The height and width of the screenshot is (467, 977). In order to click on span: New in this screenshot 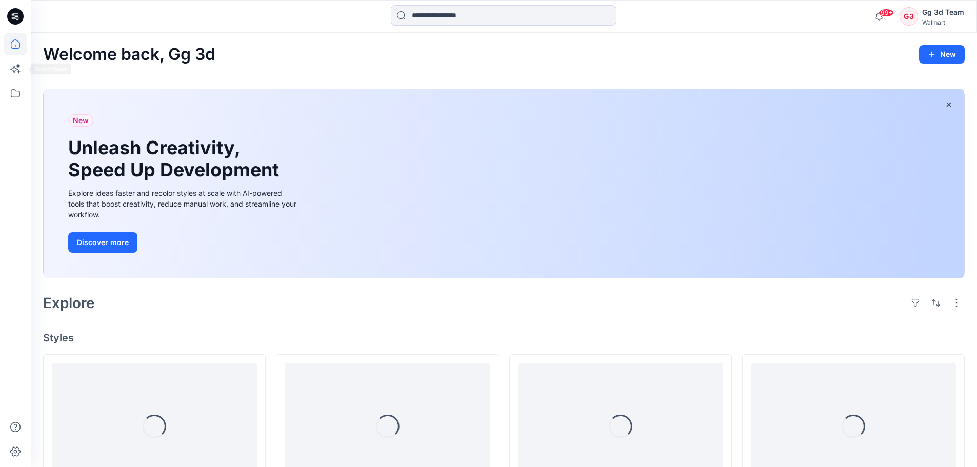, I will do `click(81, 121)`.